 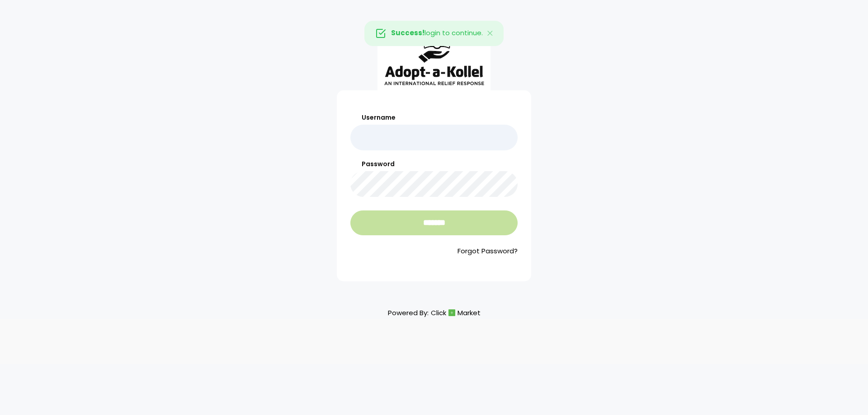 I want to click on a: Forgot Password?, so click(x=434, y=251).